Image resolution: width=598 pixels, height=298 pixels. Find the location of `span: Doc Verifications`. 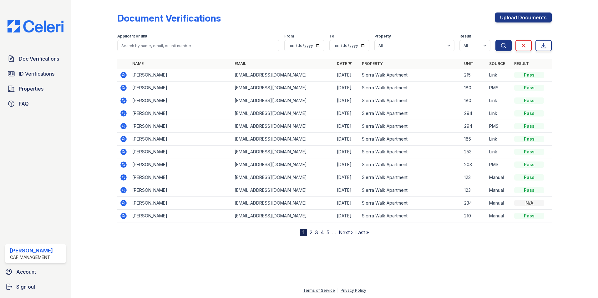

span: Doc Verifications is located at coordinates (39, 59).